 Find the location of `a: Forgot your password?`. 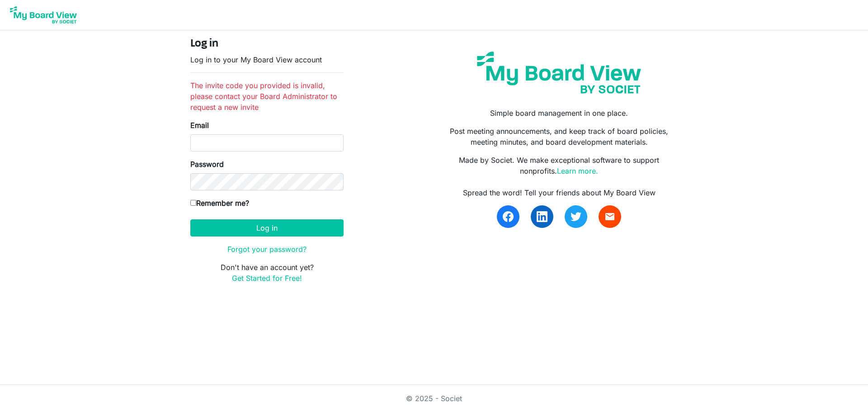

a: Forgot your password? is located at coordinates (266, 249).